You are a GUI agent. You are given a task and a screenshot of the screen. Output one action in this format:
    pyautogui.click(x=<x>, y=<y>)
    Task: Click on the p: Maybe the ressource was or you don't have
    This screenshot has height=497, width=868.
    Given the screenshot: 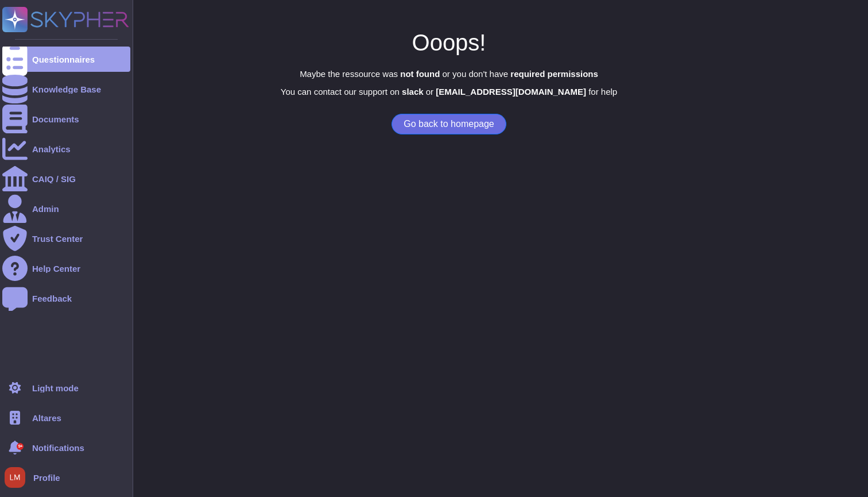 What is the action you would take?
    pyautogui.click(x=449, y=73)
    